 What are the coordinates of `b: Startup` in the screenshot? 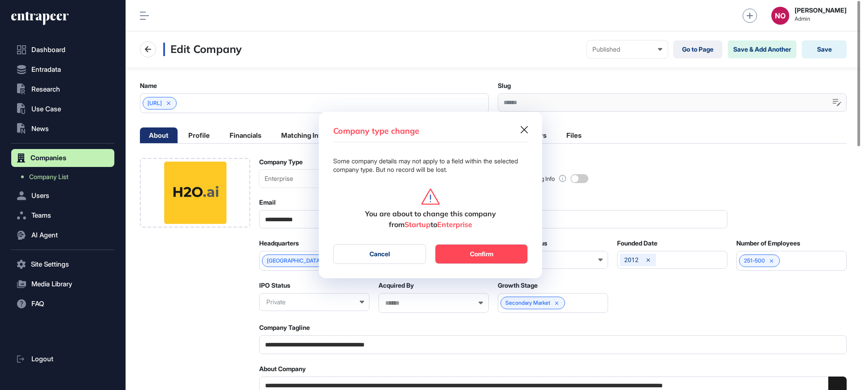 It's located at (417, 224).